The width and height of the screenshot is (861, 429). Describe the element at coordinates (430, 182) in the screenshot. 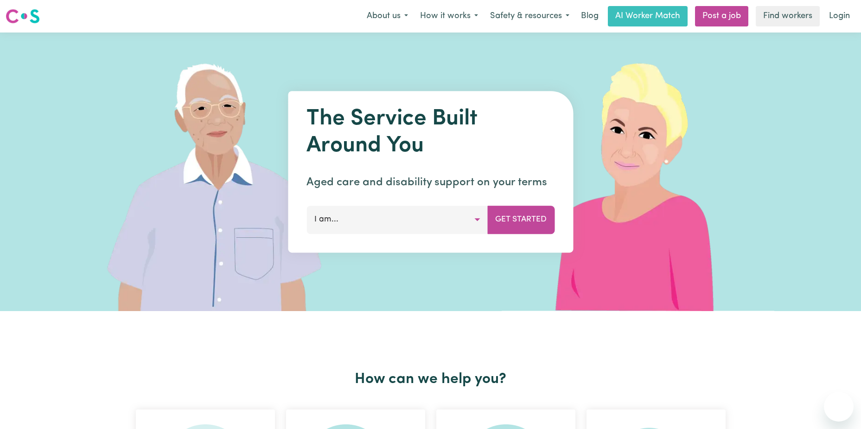

I see `p: Aged care and disability support on your terms` at that location.